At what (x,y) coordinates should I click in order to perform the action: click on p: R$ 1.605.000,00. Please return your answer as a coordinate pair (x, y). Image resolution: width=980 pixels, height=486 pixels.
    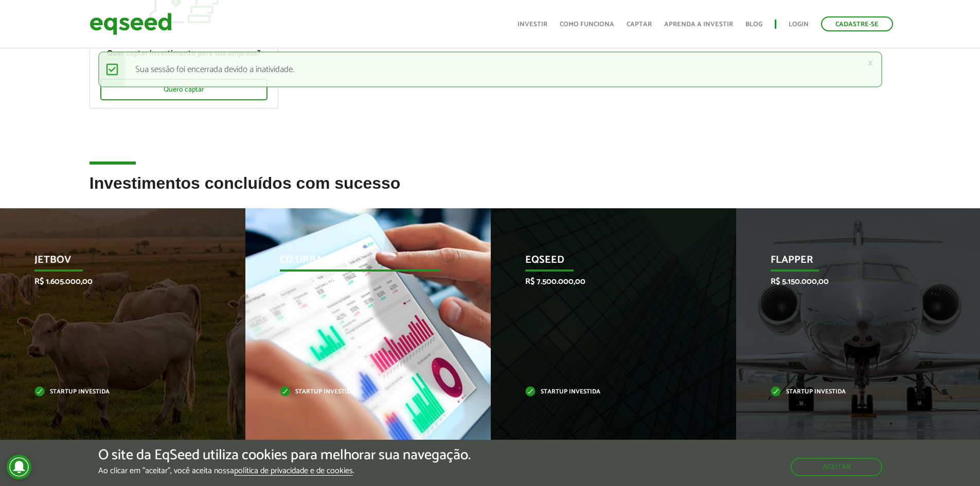
    Looking at the image, I should click on (115, 281).